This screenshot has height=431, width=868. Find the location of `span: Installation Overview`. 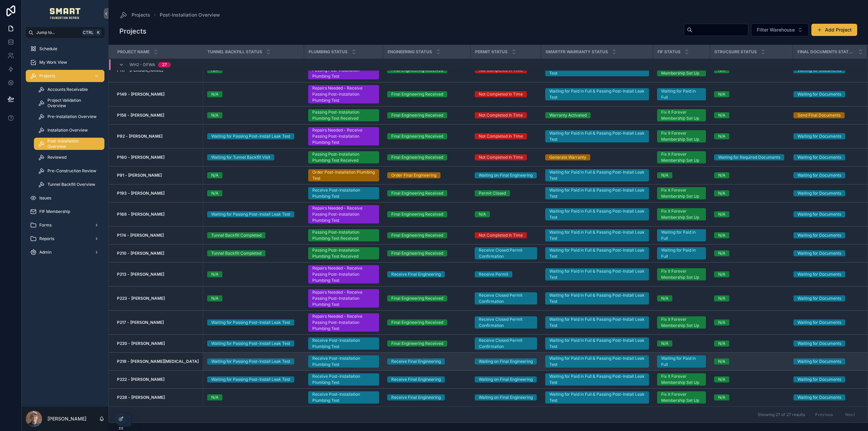

span: Installation Overview is located at coordinates (67, 130).